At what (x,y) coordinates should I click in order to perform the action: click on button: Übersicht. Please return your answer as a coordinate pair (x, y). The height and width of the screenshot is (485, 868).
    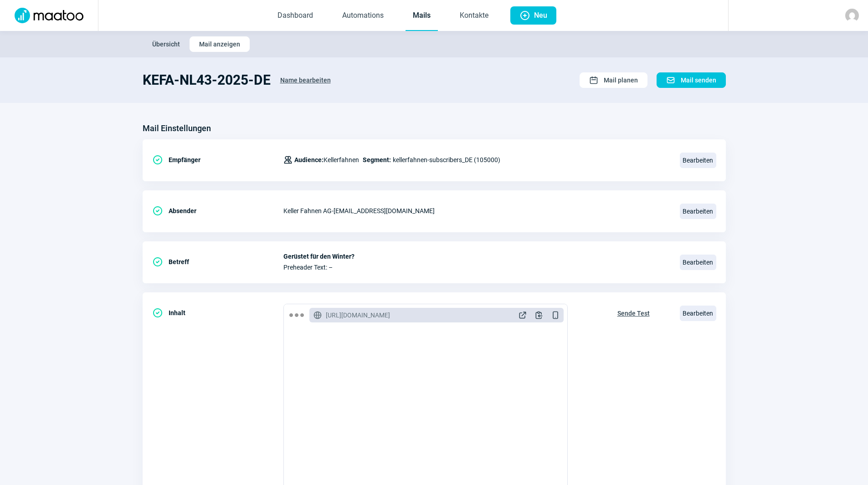
    Looking at the image, I should click on (166, 44).